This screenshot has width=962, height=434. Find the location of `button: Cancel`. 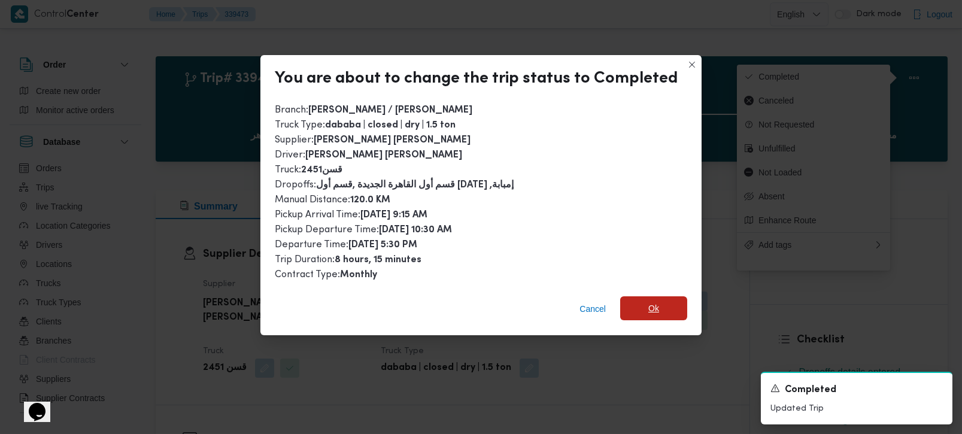

button: Cancel is located at coordinates (593, 309).